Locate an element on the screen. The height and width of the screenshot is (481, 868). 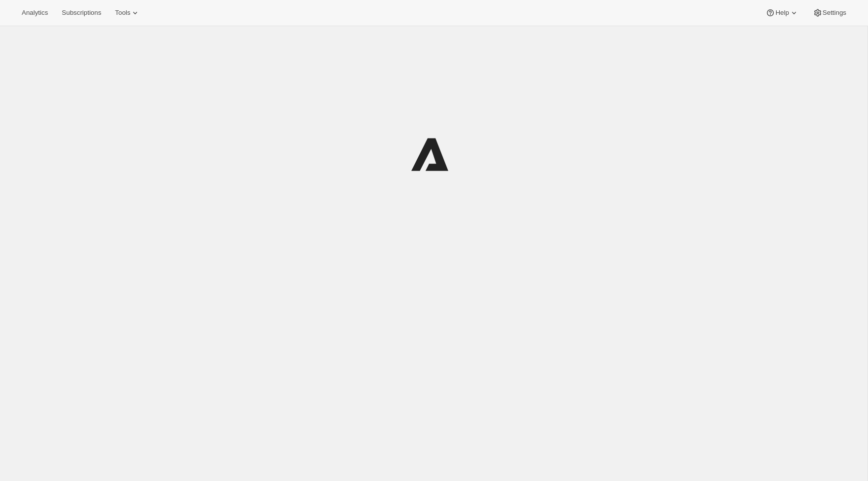
span: Subscriptions is located at coordinates (81, 13).